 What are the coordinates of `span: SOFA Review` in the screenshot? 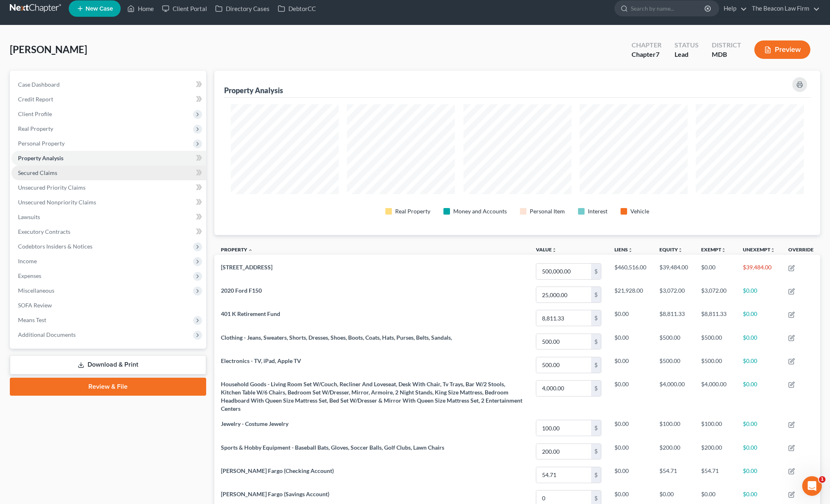 It's located at (35, 305).